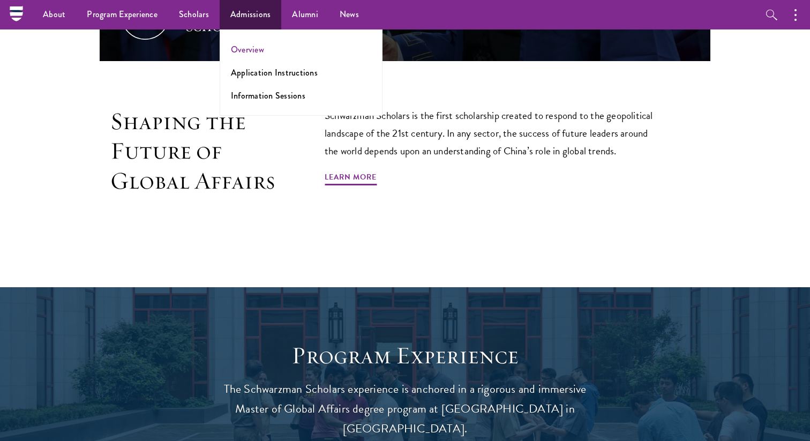 The height and width of the screenshot is (441, 810). Describe the element at coordinates (405, 356) in the screenshot. I see `h1: Program Experience` at that location.